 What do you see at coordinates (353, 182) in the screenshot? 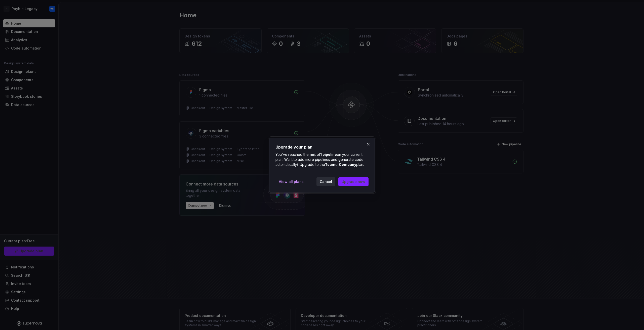
I see `button: Upgrade now` at bounding box center [353, 182].